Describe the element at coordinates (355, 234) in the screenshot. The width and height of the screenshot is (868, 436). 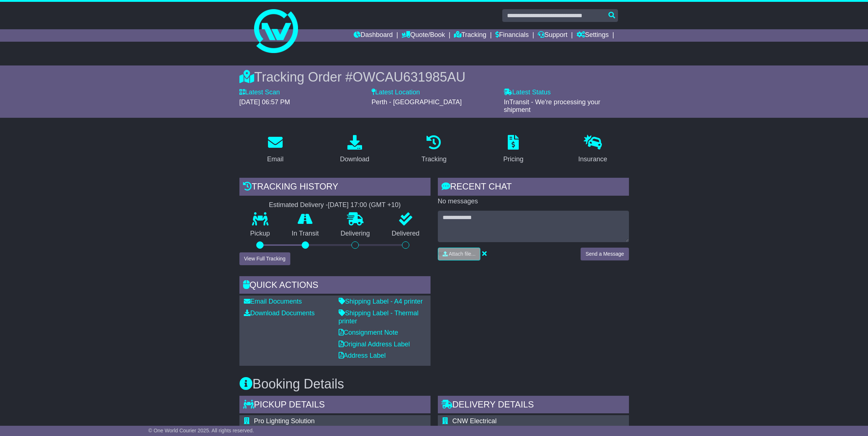
I see `p: Delivering` at that location.